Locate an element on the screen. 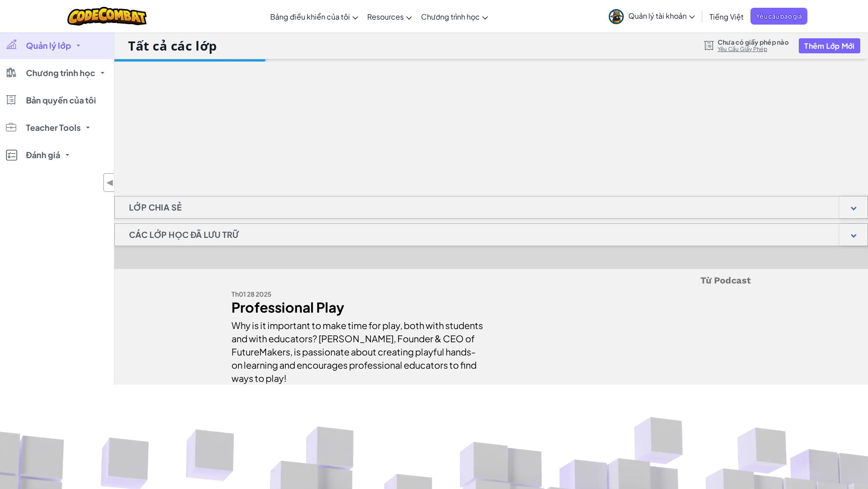  a: Resources is located at coordinates (390, 17).